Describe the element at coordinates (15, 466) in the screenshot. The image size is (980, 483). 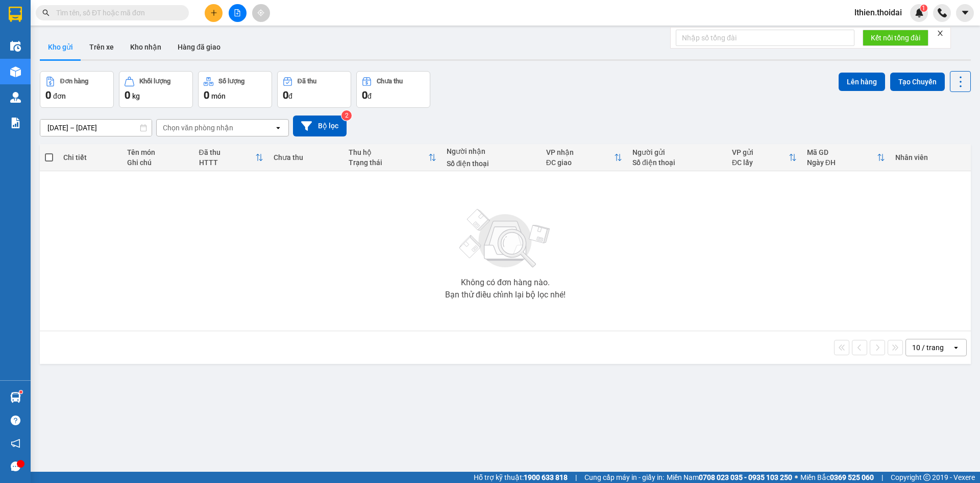
I see `span: message` at that location.